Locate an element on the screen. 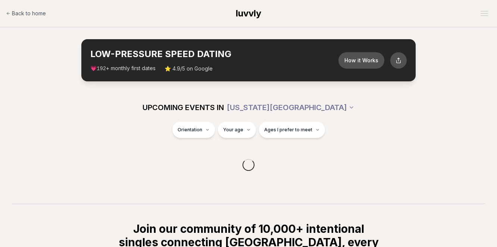 The image size is (497, 247). span: luvvly is located at coordinates (249, 13).